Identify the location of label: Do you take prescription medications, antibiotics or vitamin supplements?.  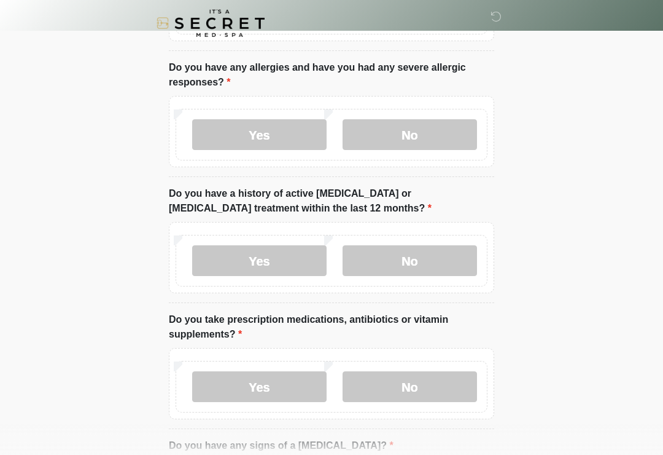
(332, 327).